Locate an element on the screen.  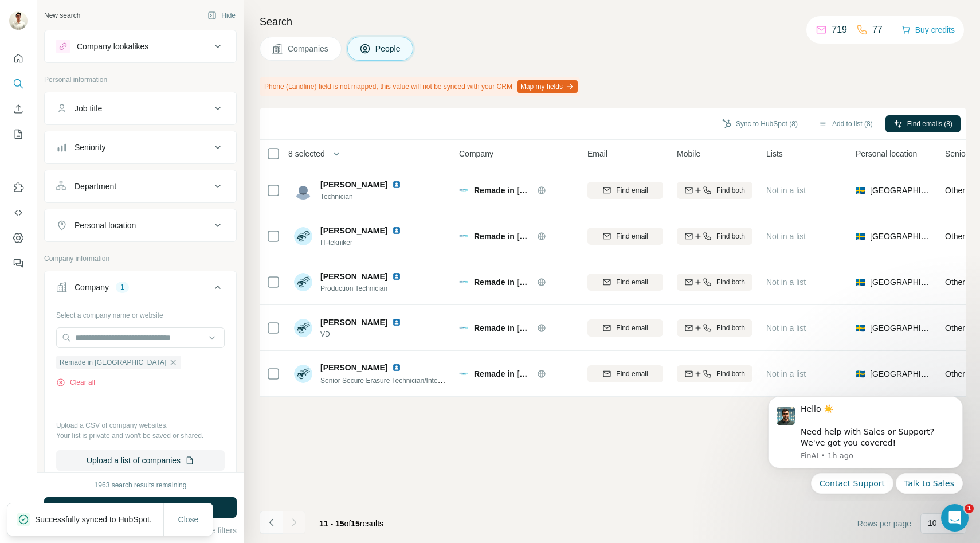
span: 1 is located at coordinates (969, 508).